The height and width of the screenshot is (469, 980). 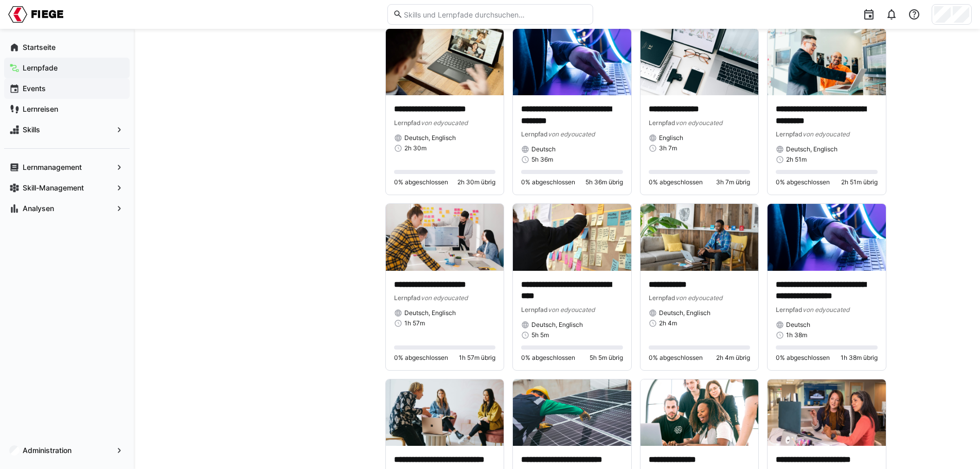 What do you see at coordinates (859, 182) in the screenshot?
I see `span: 2h 51m übrig` at bounding box center [859, 182].